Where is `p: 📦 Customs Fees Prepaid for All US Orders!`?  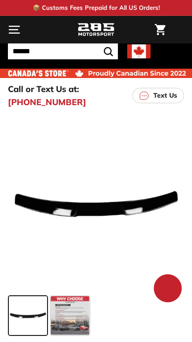
p: 📦 Customs Fees Prepaid for All US Orders! is located at coordinates (96, 8).